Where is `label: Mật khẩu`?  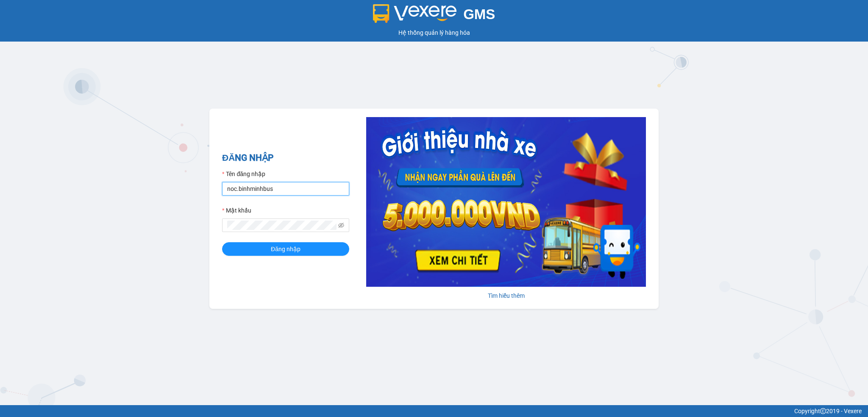
label: Mật khẩu is located at coordinates (236, 210).